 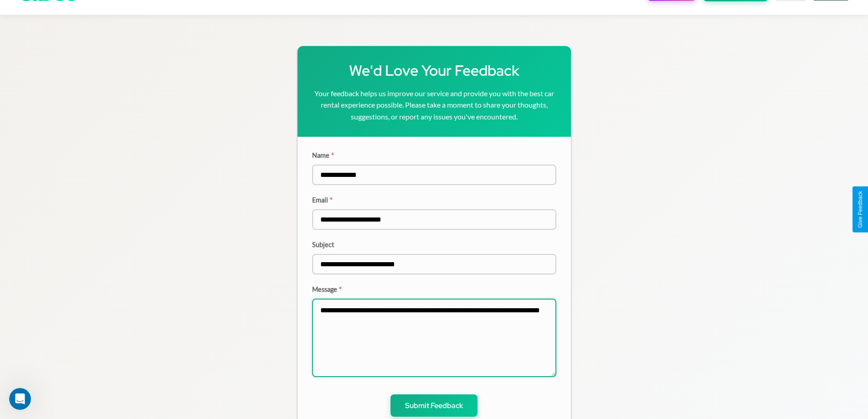 I want to click on h1: We'd Love Your Feedback, so click(x=434, y=70).